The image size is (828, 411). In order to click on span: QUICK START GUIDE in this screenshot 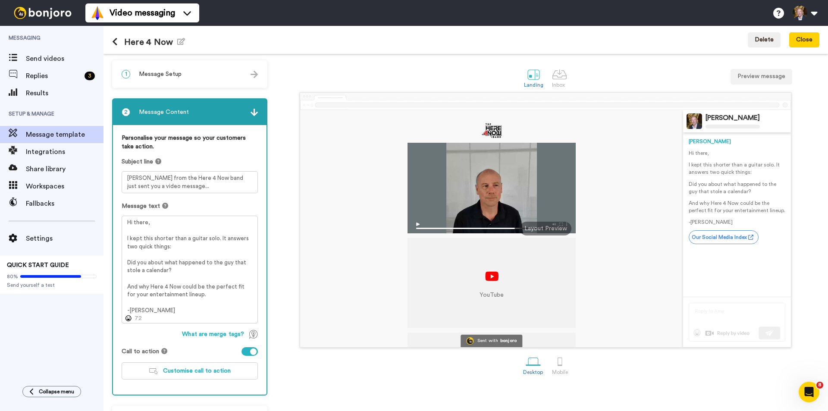, I will do `click(38, 265)`.